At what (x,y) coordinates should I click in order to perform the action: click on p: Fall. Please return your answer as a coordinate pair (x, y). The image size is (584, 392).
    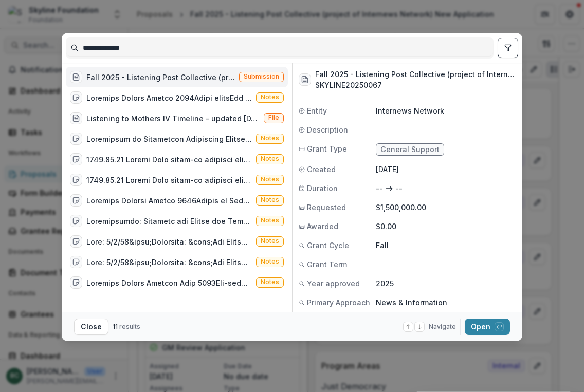
    Looking at the image, I should click on (445, 245).